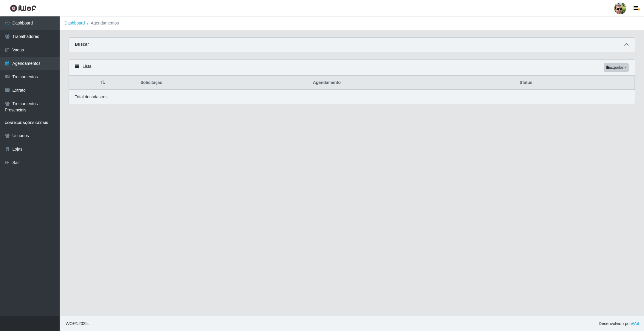  I want to click on a: Dashboard, so click(74, 23).